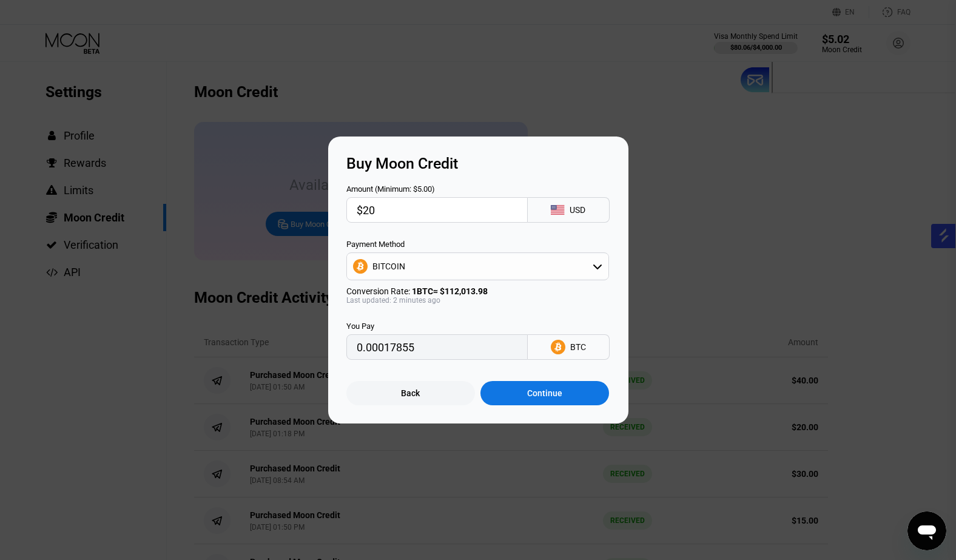 This screenshot has height=560, width=956. Describe the element at coordinates (544, 393) in the screenshot. I see `div: Continue` at that location.